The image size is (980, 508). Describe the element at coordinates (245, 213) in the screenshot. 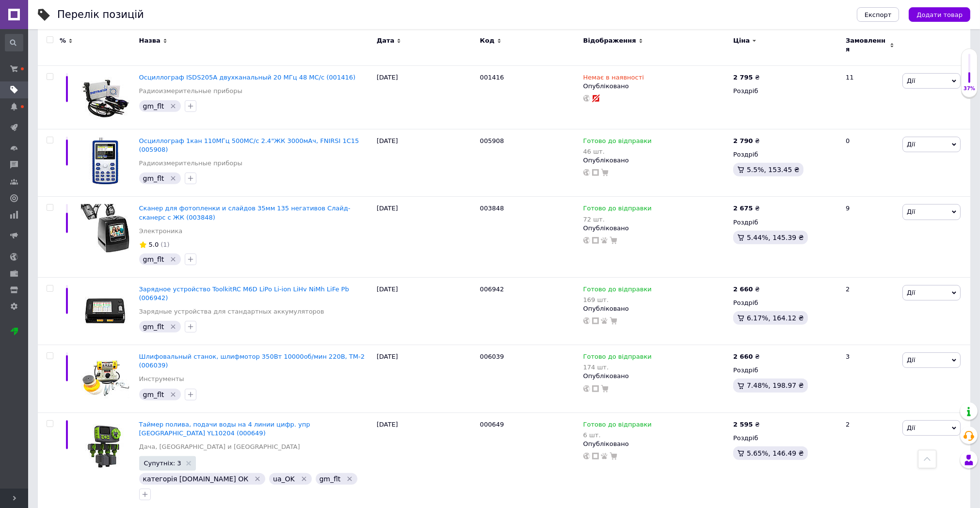

I see `span: Сканер для фотопленки и слайдов 35мм 135 негативов Слайд-сканерc c ЖК (003848)` at that location.